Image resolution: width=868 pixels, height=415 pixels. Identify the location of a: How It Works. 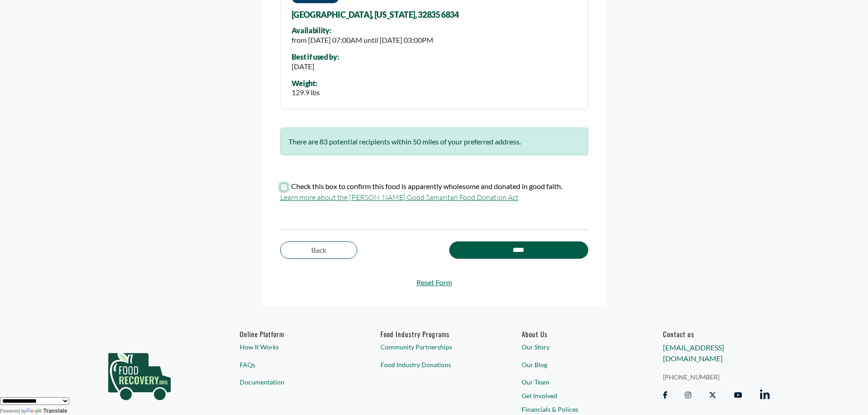
(292, 346).